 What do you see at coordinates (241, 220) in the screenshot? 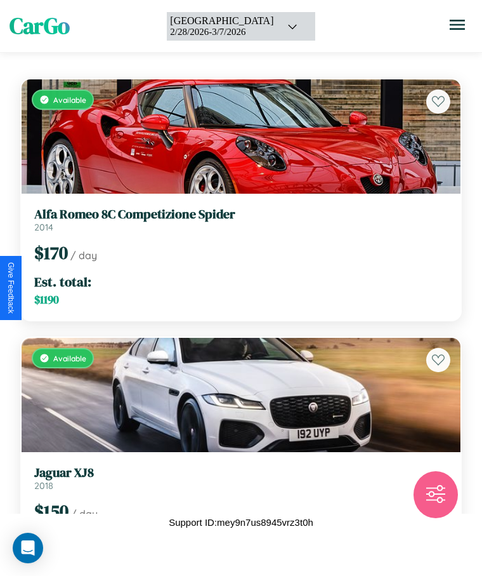
I see `a: Alfa Romeo 8C Competizione Spider2014` at bounding box center [241, 220].